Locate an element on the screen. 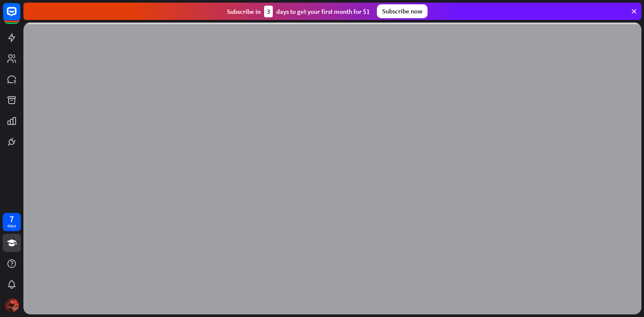 The height and width of the screenshot is (317, 644). div: days is located at coordinates (12, 226).